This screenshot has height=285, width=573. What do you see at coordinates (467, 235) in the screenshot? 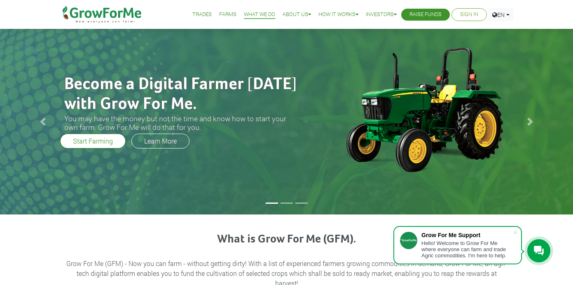
I see `div: Grow For Me Support` at bounding box center [467, 235].